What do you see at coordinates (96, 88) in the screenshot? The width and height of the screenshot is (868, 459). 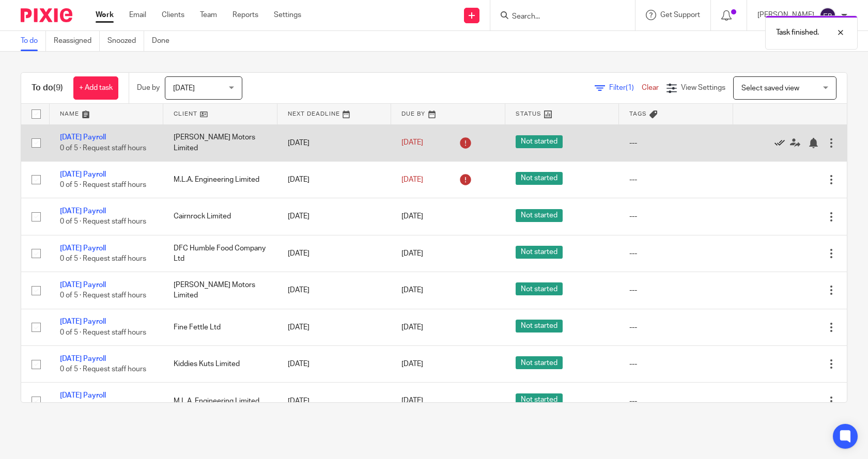 I see `a: + Add task` at bounding box center [96, 88].